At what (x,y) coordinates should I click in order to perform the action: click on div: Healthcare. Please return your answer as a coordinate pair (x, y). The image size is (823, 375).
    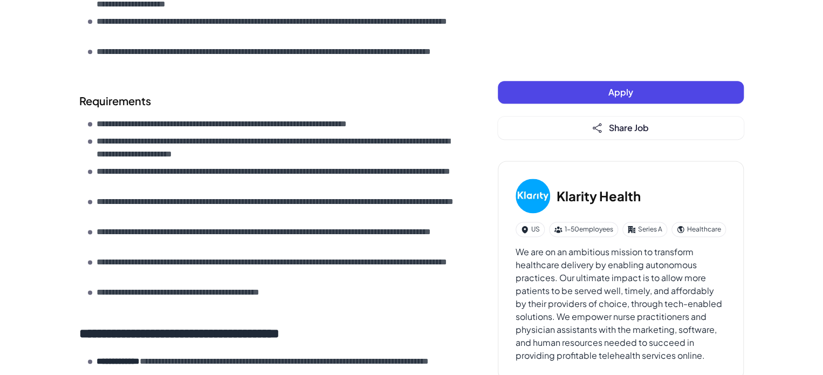
    Looking at the image, I should click on (698, 229).